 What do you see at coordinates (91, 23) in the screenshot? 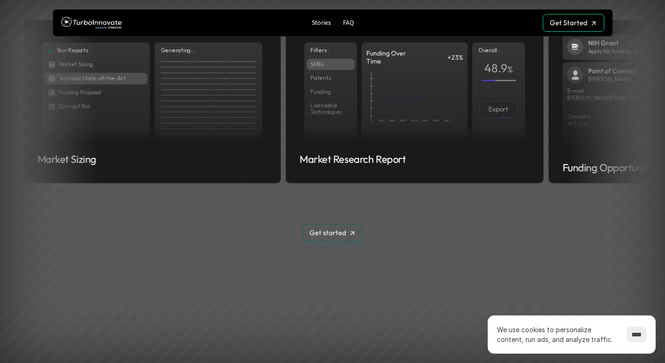
I see `img: TurboInnovate Logo` at bounding box center [91, 23].